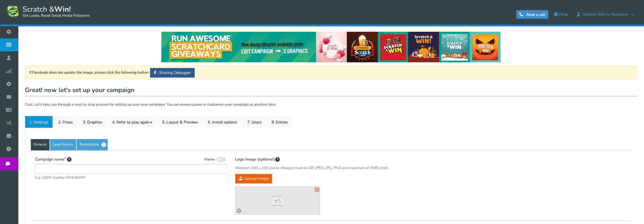 Image resolution: width=644 pixels, height=224 pixels. What do you see at coordinates (331, 72) in the screenshot?
I see `div: If Facebook does not update the image, please click the following button :` at bounding box center [331, 72].